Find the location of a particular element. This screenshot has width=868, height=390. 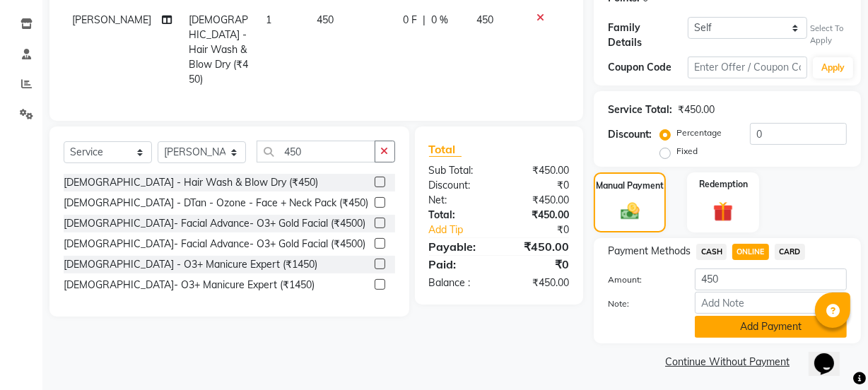

div: Family Details is located at coordinates (647, 35).